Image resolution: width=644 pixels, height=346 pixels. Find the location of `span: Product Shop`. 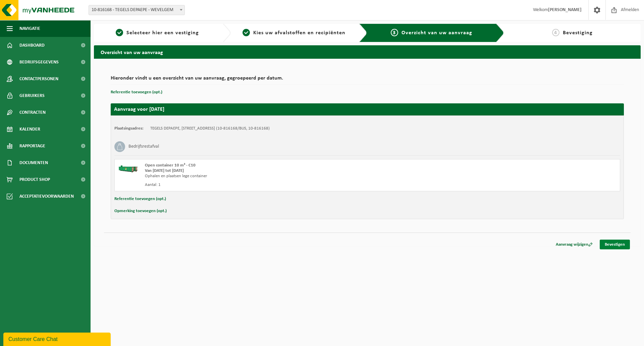

span: Product Shop is located at coordinates (34, 179).